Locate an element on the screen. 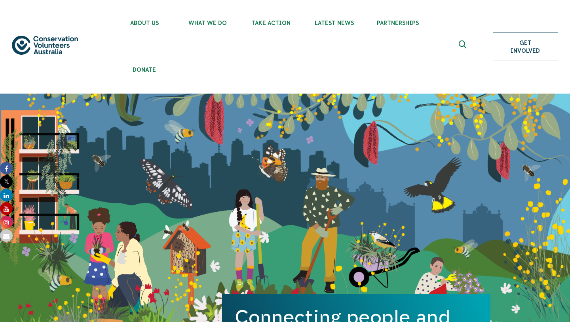 This screenshot has width=570, height=322. span: About Us is located at coordinates (145, 23).